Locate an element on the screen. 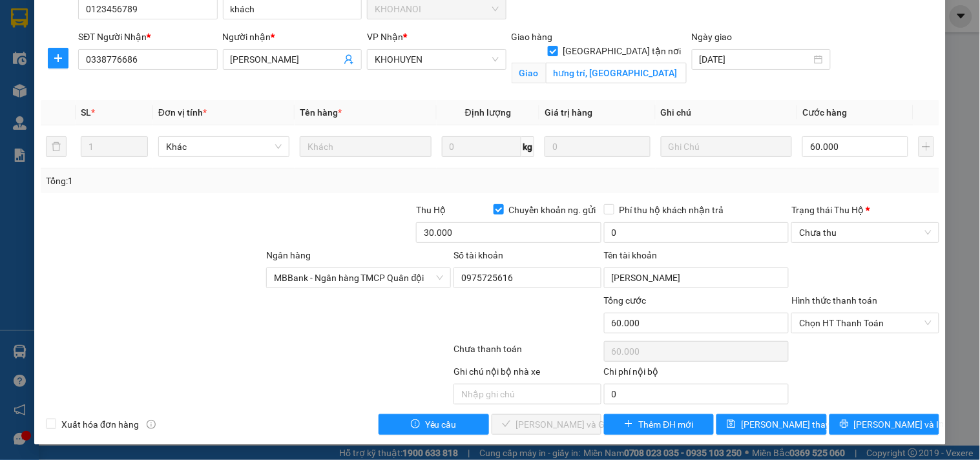 The image size is (980, 460). button: exclamation-circleYêu cầu is located at coordinates (434, 425).